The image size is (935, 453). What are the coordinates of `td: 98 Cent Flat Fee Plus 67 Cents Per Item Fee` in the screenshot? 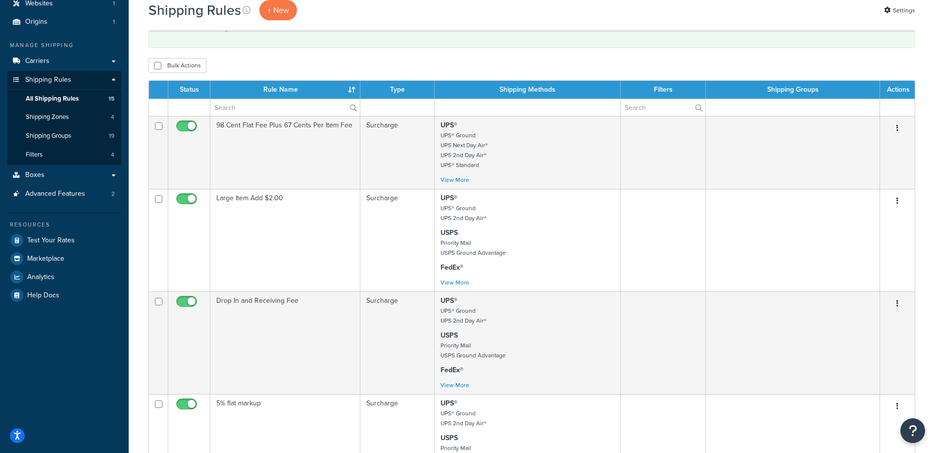 It's located at (285, 152).